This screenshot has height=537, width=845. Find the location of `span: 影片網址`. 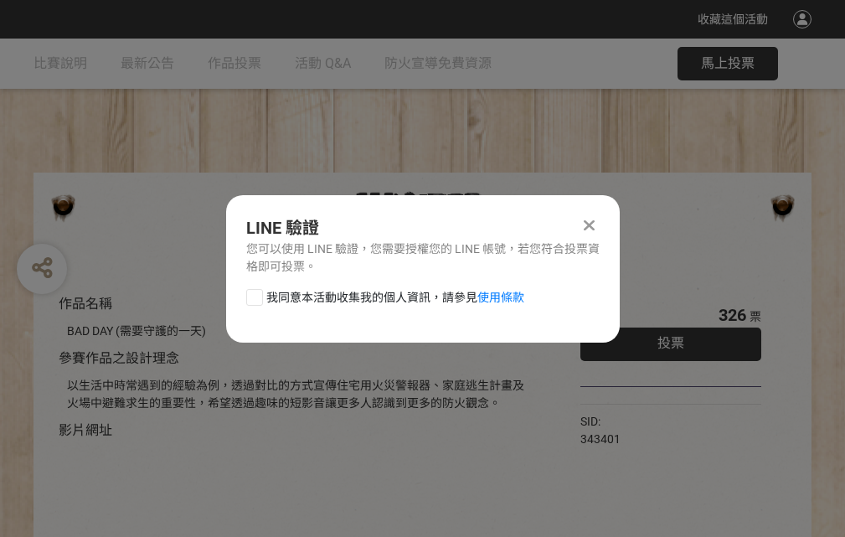

span: 影片網址 is located at coordinates (85, 430).